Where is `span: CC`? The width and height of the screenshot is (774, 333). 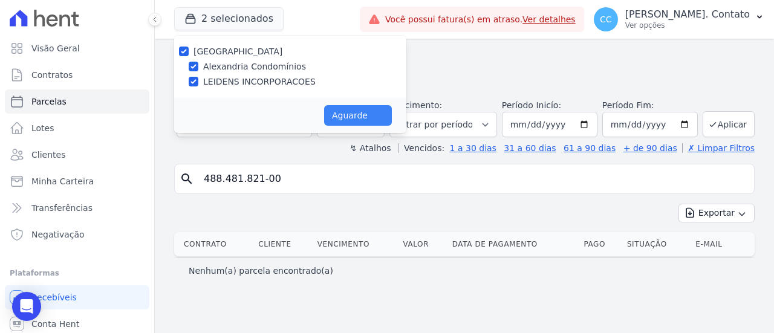 span: CC is located at coordinates (606, 19).